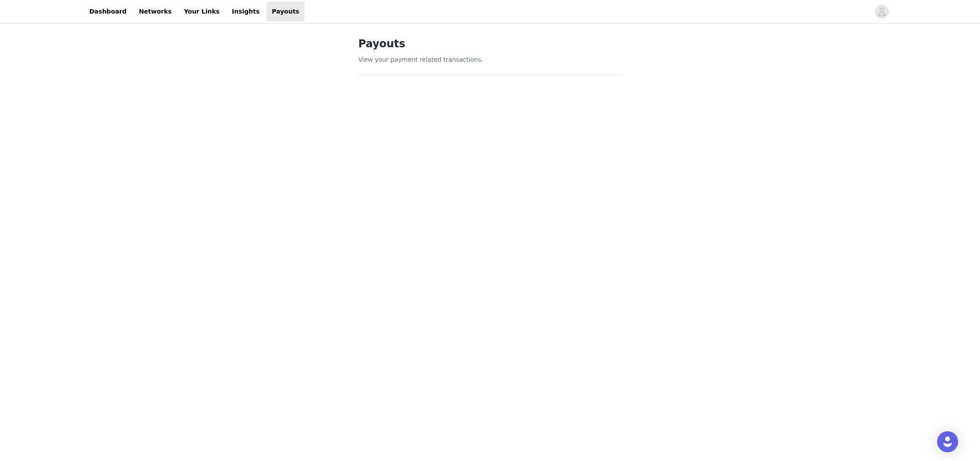 The image size is (980, 461). Describe the element at coordinates (947, 442) in the screenshot. I see `div: Open Intercom Messenger` at that location.